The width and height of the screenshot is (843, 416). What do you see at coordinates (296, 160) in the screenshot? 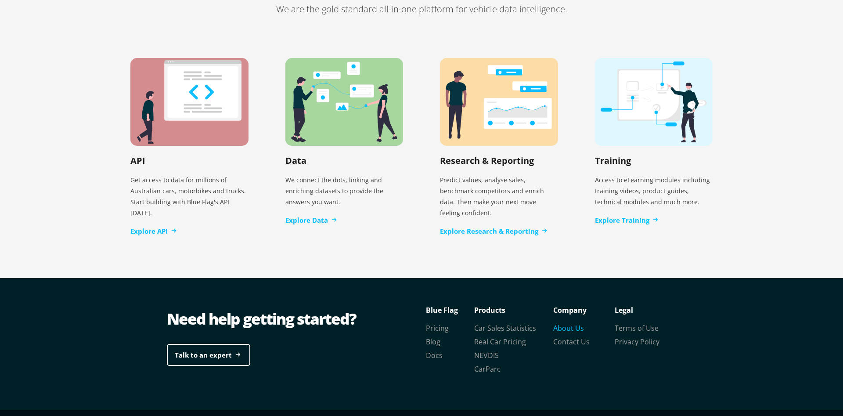
I see `h2: Data` at bounding box center [296, 160].